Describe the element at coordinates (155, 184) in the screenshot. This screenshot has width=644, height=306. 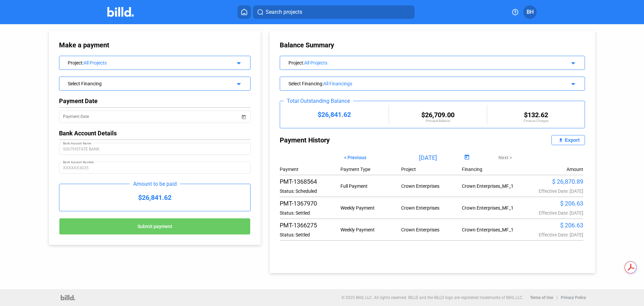
I see `div: Amount to be paid` at that location.